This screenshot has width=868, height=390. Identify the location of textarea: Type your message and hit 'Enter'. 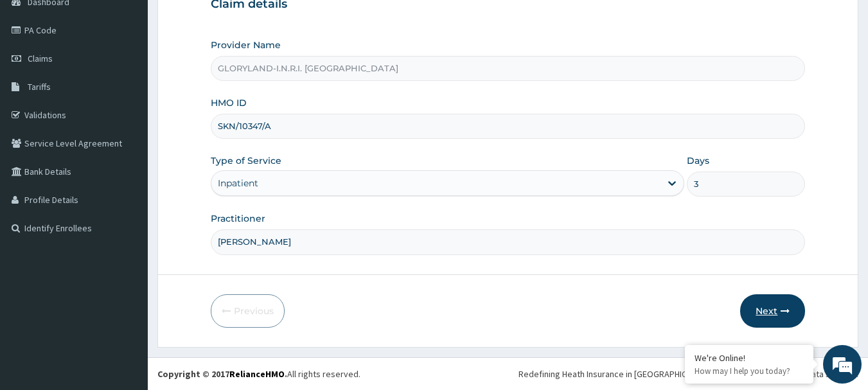
(125, 279).